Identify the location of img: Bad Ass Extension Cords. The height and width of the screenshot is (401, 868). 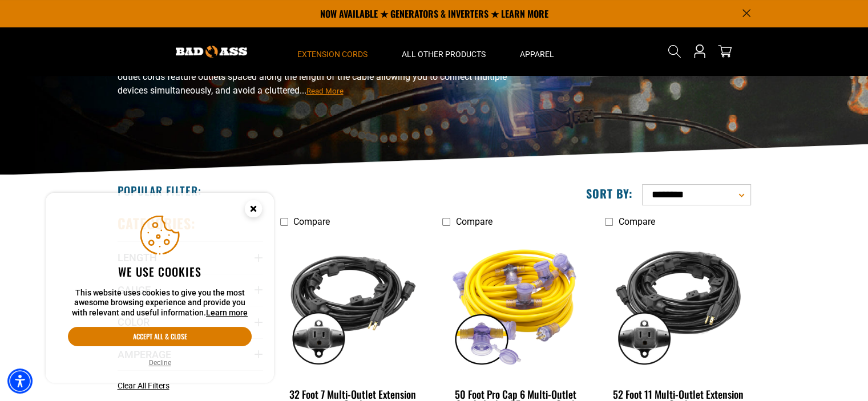
(211, 51).